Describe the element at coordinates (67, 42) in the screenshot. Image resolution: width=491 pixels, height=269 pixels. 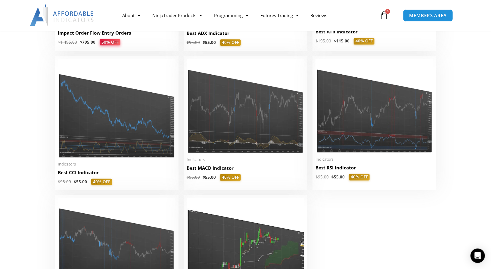
I see `bdi: 1,495.00` at that location.